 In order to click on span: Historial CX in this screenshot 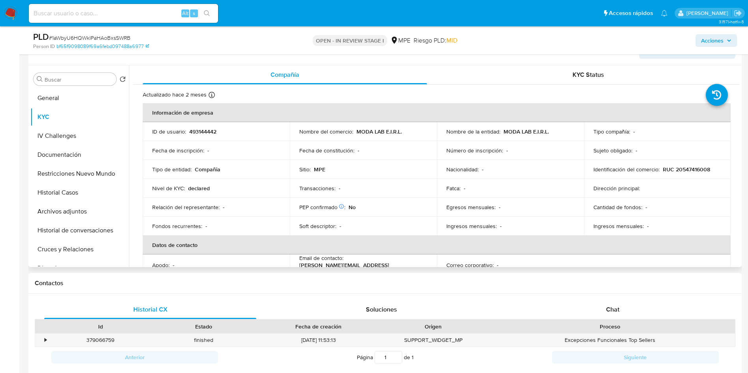, I will do `click(150, 309)`.